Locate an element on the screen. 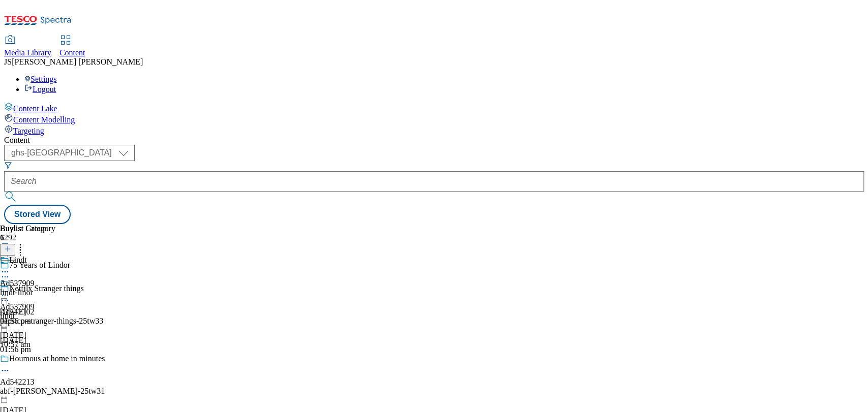 This screenshot has width=868, height=412. span: Content is located at coordinates (72, 52).